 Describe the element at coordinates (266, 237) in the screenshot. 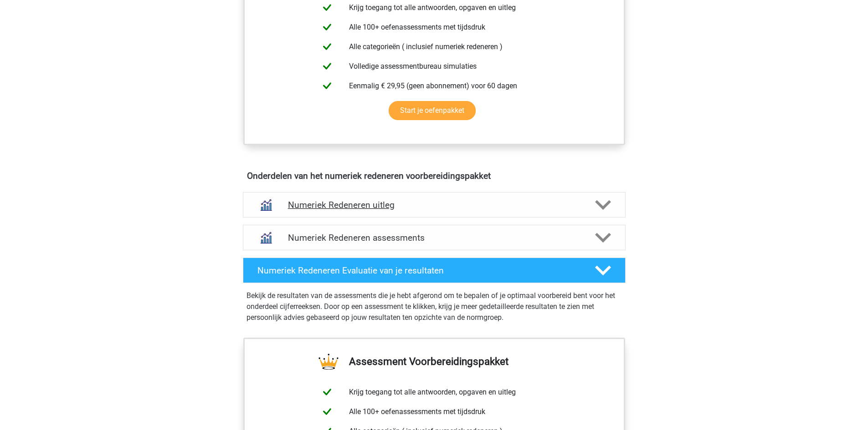

I see `img: numeriek redeneren assessments` at that location.